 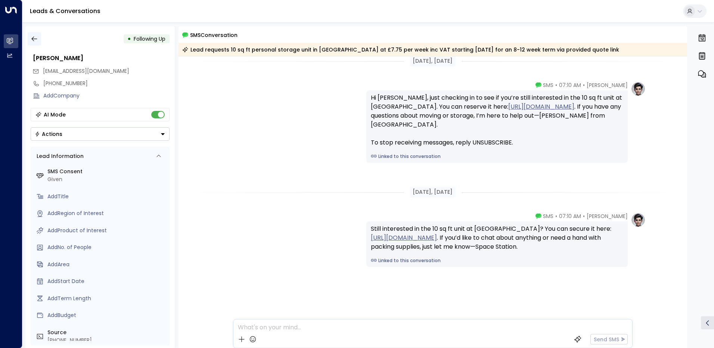 What do you see at coordinates (49, 134) in the screenshot?
I see `div: Actions` at bounding box center [49, 134].